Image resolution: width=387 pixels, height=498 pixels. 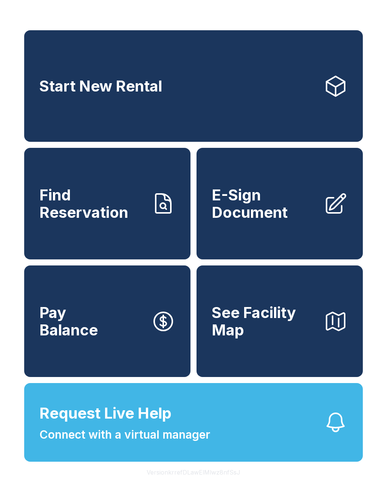 What do you see at coordinates (265, 321) in the screenshot?
I see `span: See Facility Map` at bounding box center [265, 321].